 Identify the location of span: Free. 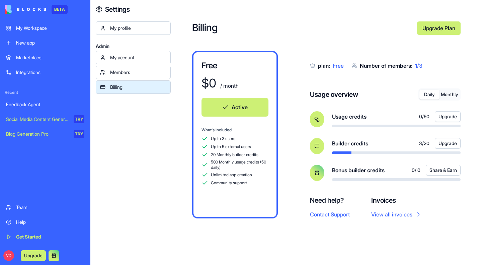
(338, 66).